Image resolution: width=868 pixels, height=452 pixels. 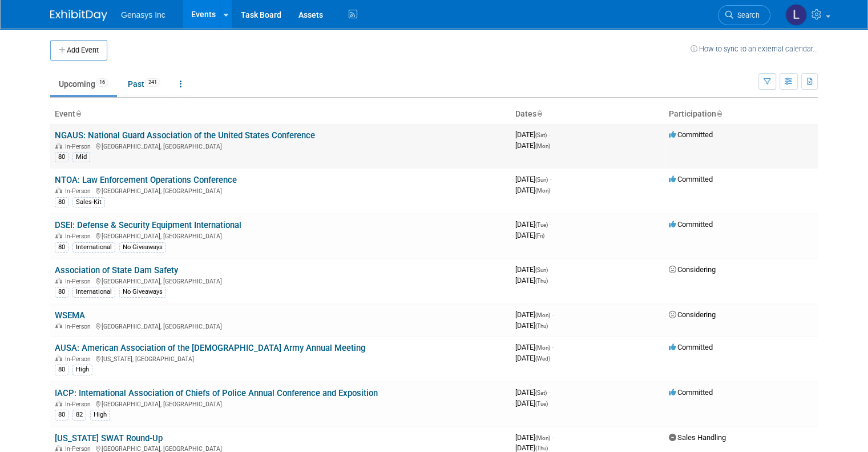 I want to click on a: Sort by Participation Type, so click(x=719, y=114).